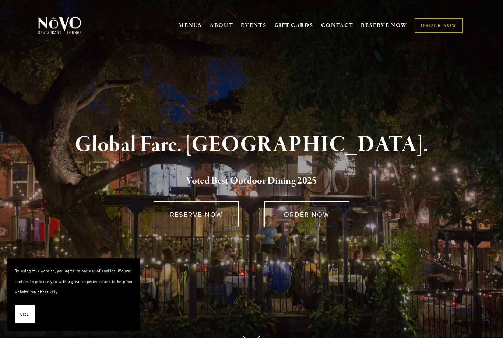 The width and height of the screenshot is (503, 338). Describe the element at coordinates (74, 294) in the screenshot. I see `section: Cookie banner` at that location.